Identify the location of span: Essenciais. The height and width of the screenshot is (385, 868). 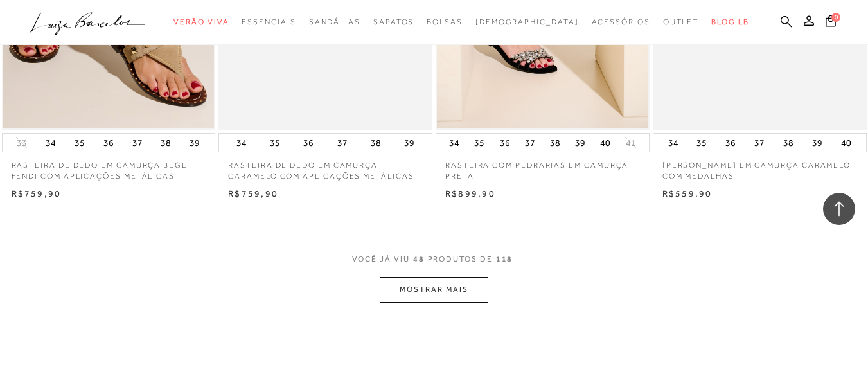
(269, 22).